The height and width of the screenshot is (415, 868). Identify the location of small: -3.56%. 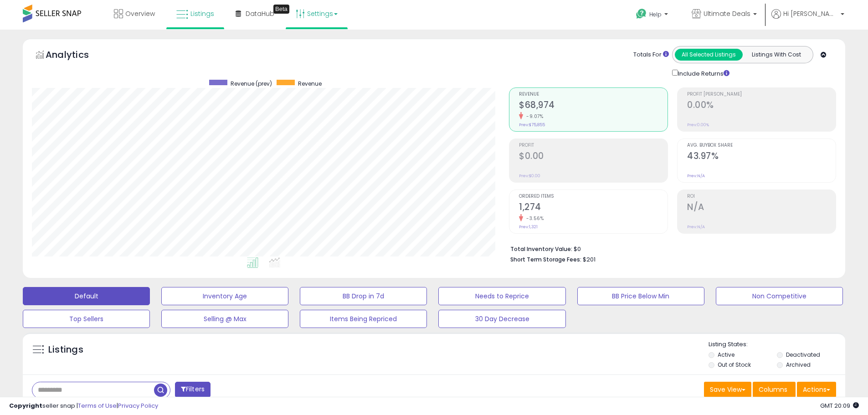
(533, 218).